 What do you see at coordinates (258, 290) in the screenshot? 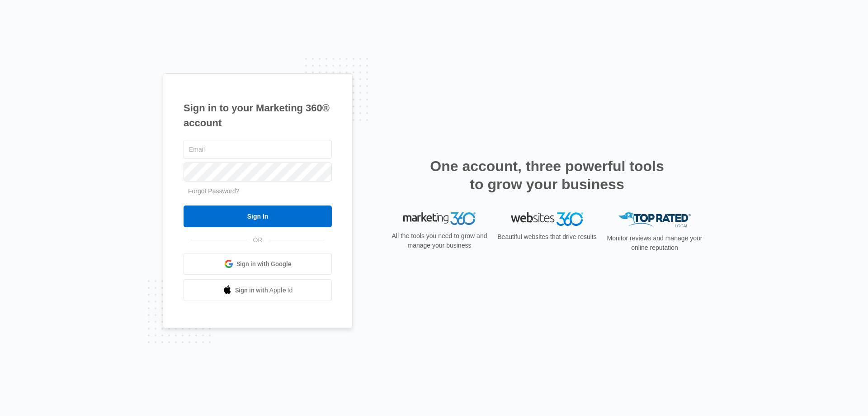
I see `a: Sign in with Apple Id` at bounding box center [258, 290].